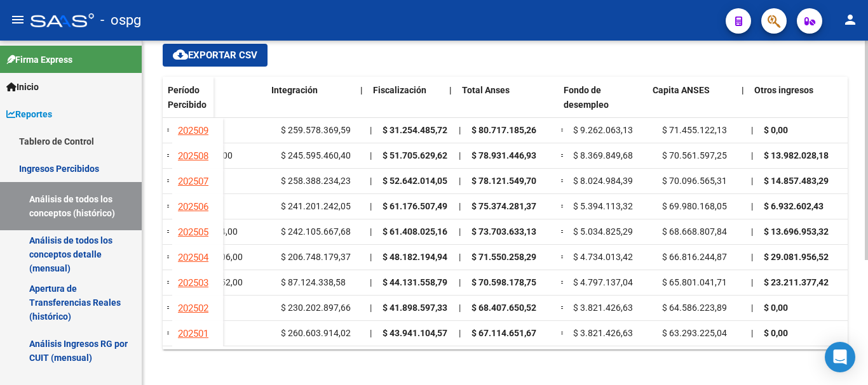 Image resolution: width=868 pixels, height=385 pixels. I want to click on span: $ 230.202.897,66, so click(315, 308).